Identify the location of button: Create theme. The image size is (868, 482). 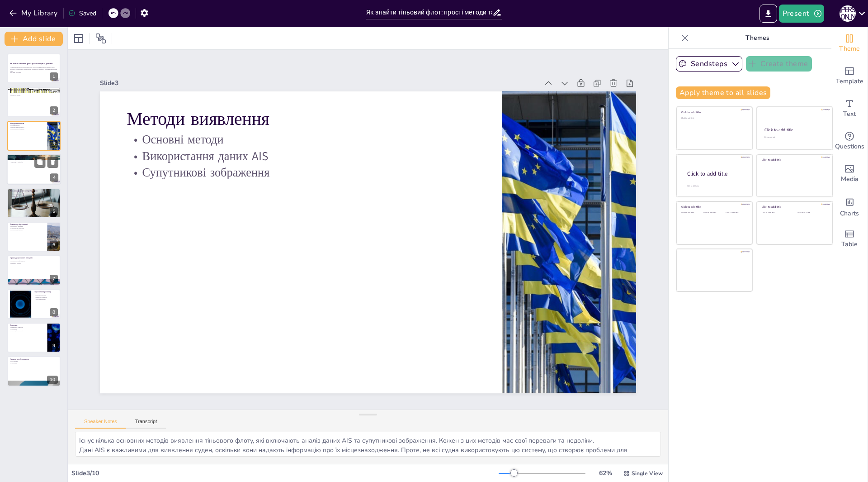
(779, 64).